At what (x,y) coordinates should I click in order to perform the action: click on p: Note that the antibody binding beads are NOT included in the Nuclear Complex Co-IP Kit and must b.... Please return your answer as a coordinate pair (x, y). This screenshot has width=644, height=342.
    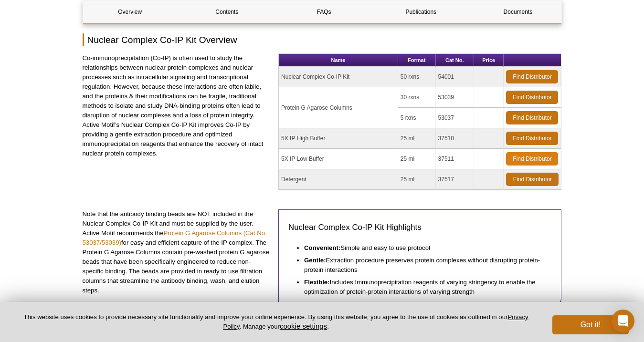
    Looking at the image, I should click on (177, 252).